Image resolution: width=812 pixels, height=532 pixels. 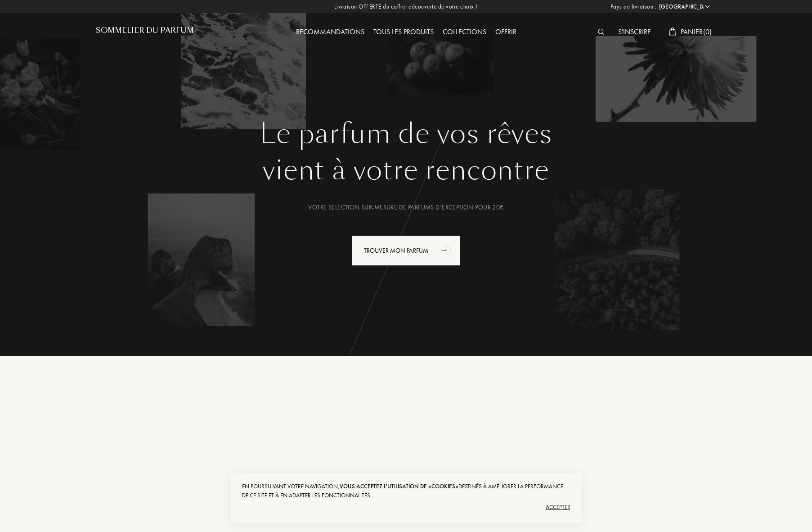 What do you see at coordinates (404, 31) in the screenshot?
I see `a: Tous les produits` at bounding box center [404, 31].